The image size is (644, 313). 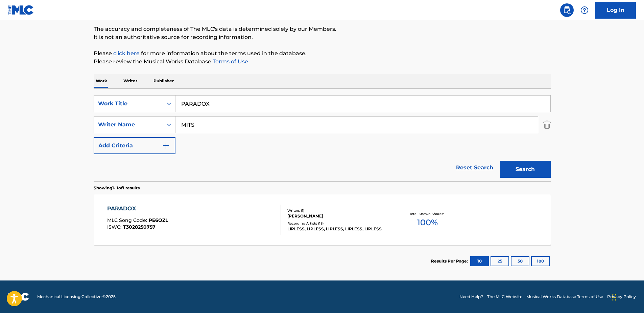 I want to click on a: Reset Search, so click(x=475, y=168).